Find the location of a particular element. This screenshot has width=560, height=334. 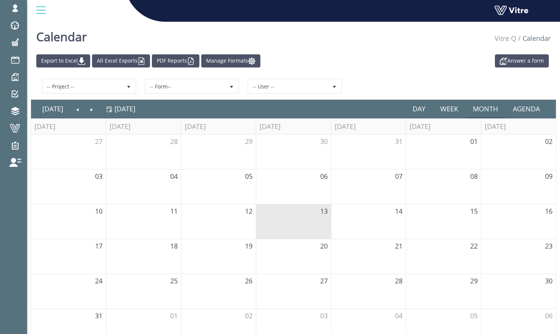

span: 10 is located at coordinates (99, 211).